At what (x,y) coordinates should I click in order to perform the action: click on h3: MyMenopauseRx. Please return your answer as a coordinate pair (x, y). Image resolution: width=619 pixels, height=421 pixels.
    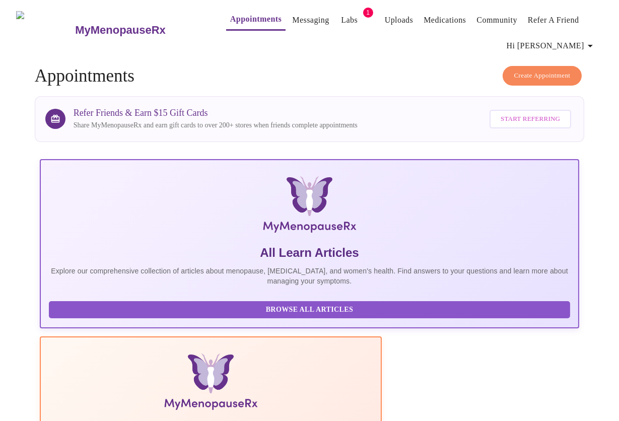
    Looking at the image, I should click on (120, 30).